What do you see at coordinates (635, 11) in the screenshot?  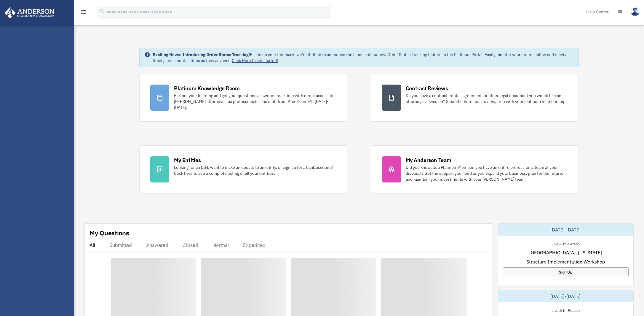 I see `img: User Pic` at bounding box center [635, 11].